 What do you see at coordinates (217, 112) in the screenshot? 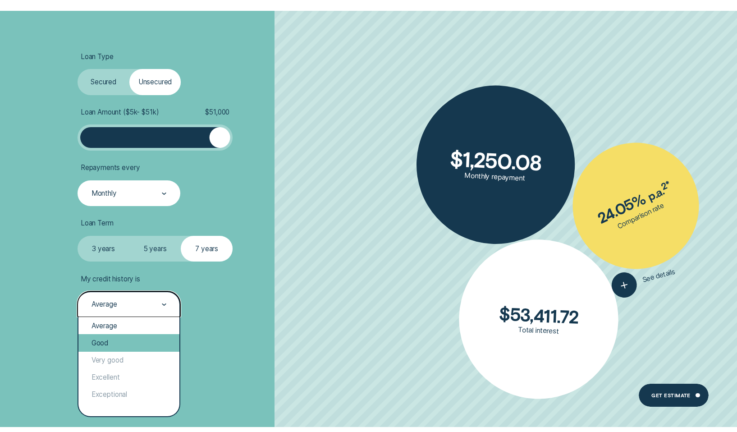
I see `span: $ 51,000` at bounding box center [217, 112].